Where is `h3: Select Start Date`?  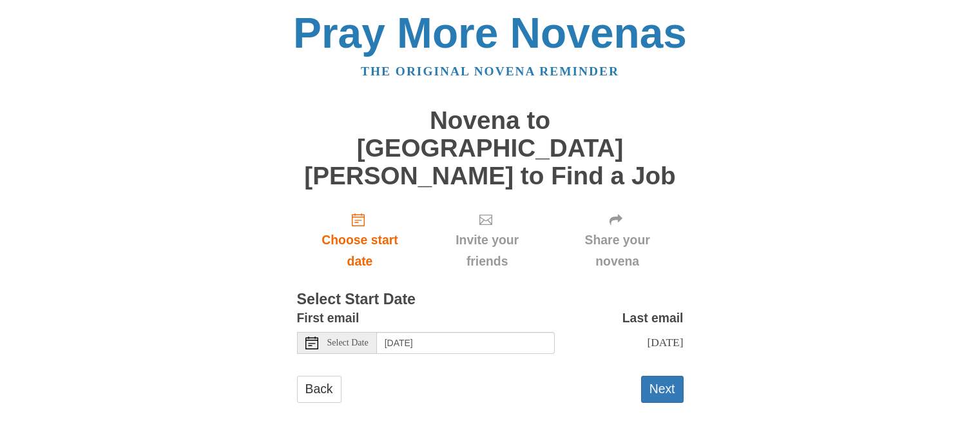
h3: Select Start Date is located at coordinates (490, 300).